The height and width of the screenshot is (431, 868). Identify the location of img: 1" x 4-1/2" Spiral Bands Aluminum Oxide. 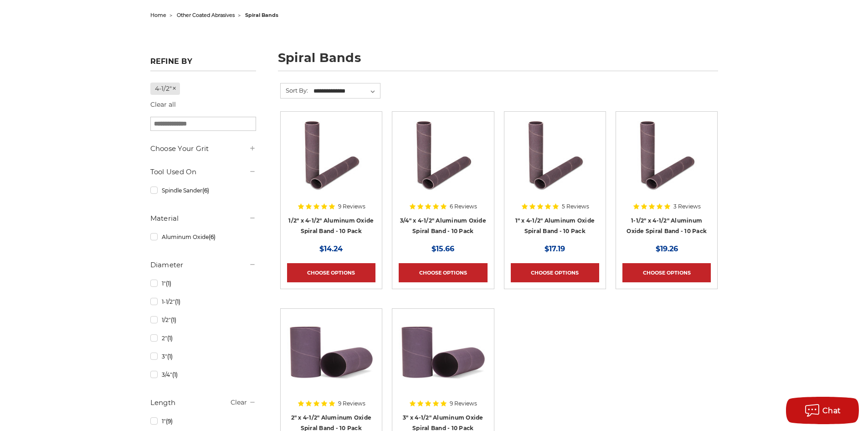
(555, 155).